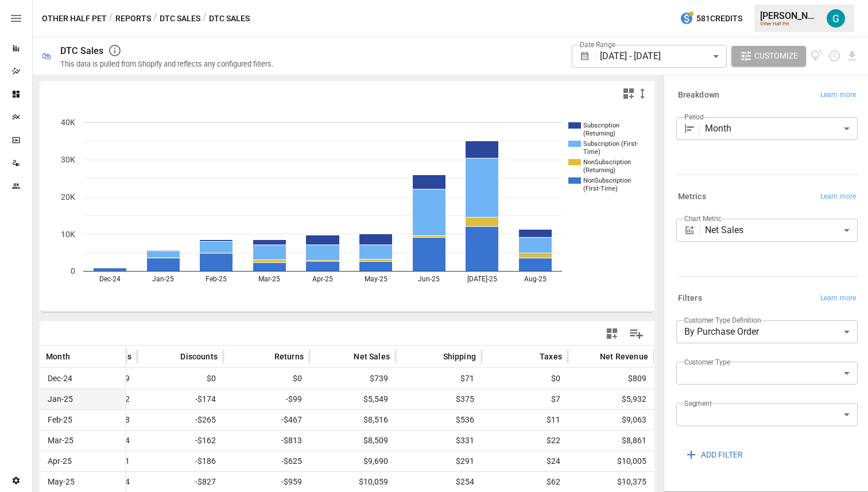 The height and width of the screenshot is (492, 868). Describe the element at coordinates (60, 399) in the screenshot. I see `span: Jan-25` at that location.